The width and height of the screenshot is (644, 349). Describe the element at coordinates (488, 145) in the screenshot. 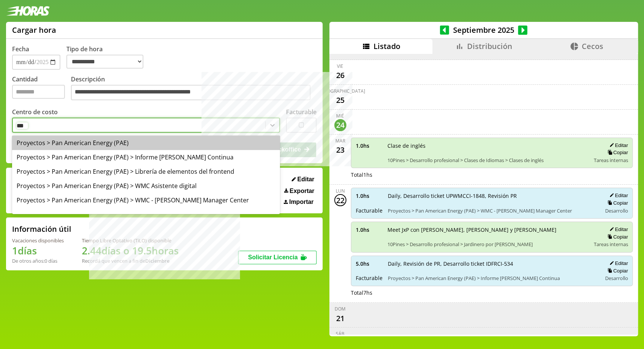

I see `span: Clase de inglés` at that location.